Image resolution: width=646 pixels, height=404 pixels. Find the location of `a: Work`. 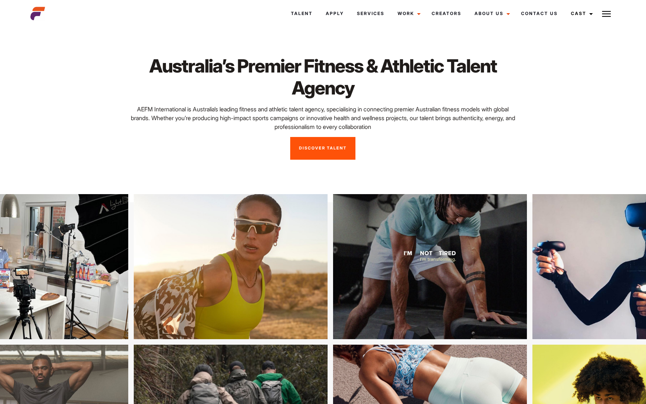

a: Work is located at coordinates (408, 14).